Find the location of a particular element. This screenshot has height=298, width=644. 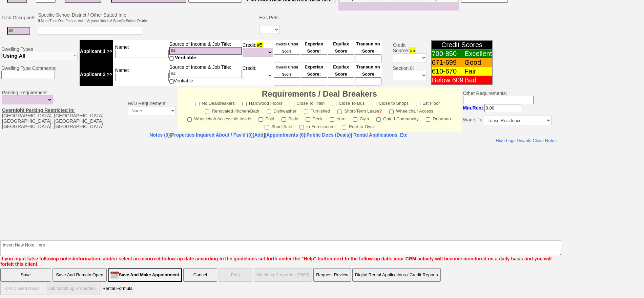

input: Rent-to-Own is located at coordinates (344, 127).